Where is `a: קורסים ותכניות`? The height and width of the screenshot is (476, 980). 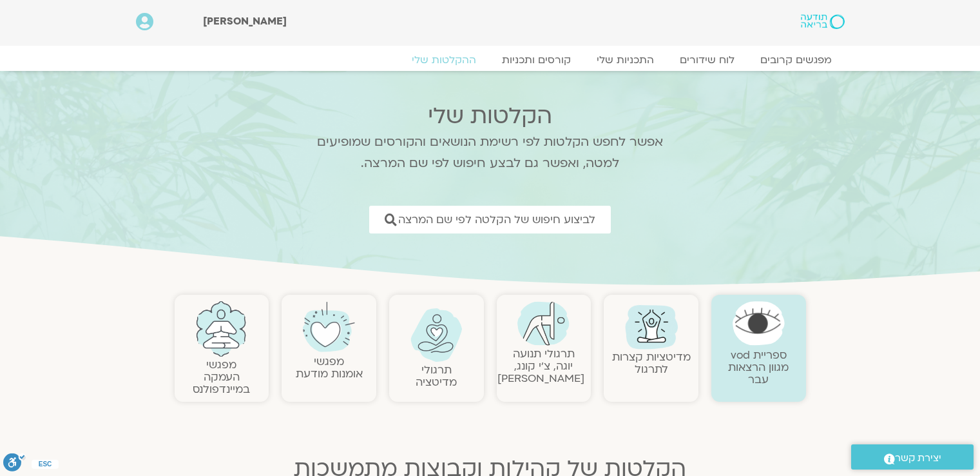 a: קורסים ותכניות is located at coordinates (536, 60).